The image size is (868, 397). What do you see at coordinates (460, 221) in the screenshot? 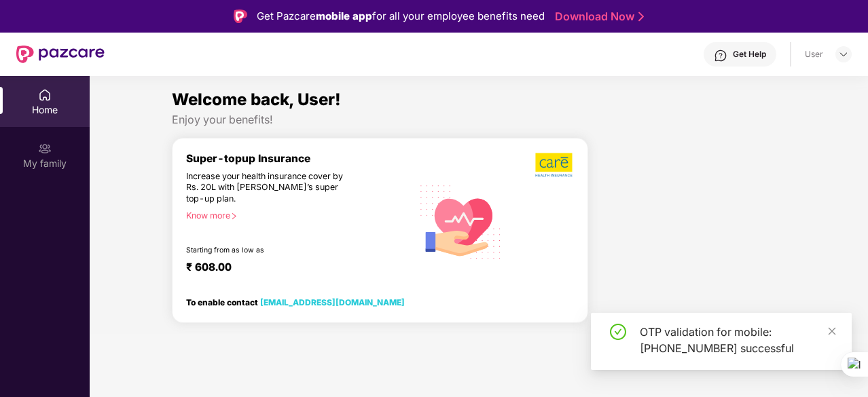
I see `img: svg+xml;base64,PHN2ZyB4bWxucz0iaHR0cDovL3d3dy53My5vcmcvMjAwMC9zdmciIHhtbG5zOnhsaW5rPSJodHRwOi8vd3...` at bounding box center [460, 221].